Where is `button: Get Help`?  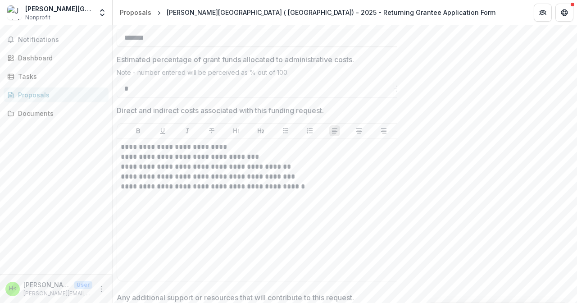
button: Get Help is located at coordinates (565, 13).